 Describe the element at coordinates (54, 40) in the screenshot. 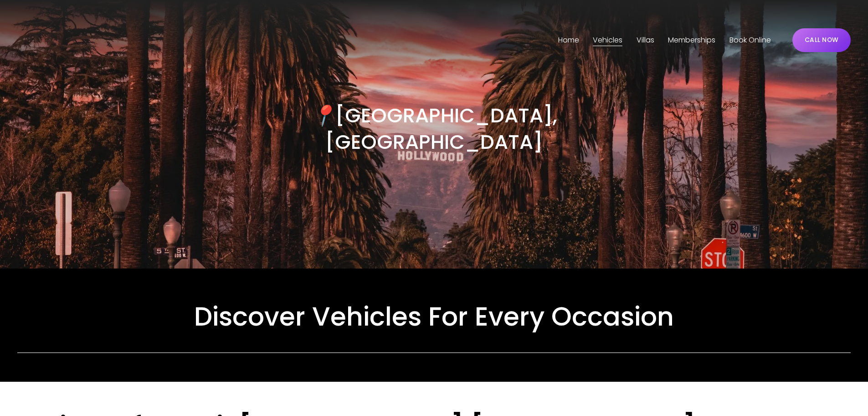

I see `a: Luxury Car &amp; Home Rentals For Every Occasion` at that location.